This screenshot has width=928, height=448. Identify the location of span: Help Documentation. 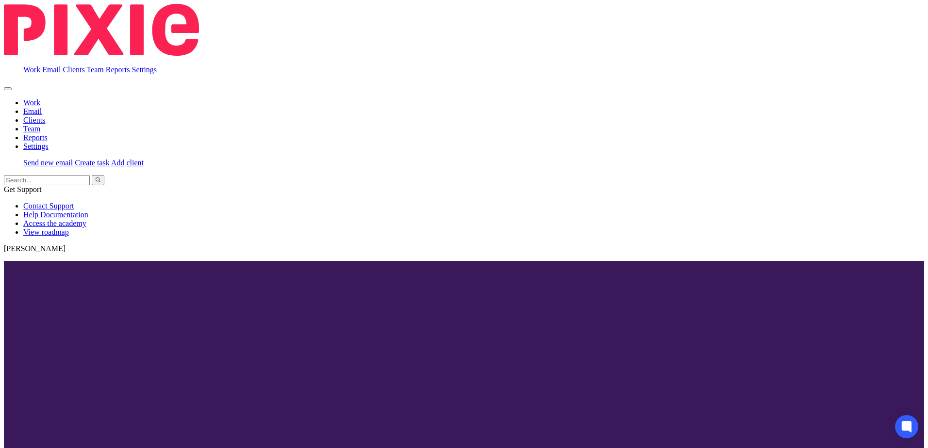
(56, 215).